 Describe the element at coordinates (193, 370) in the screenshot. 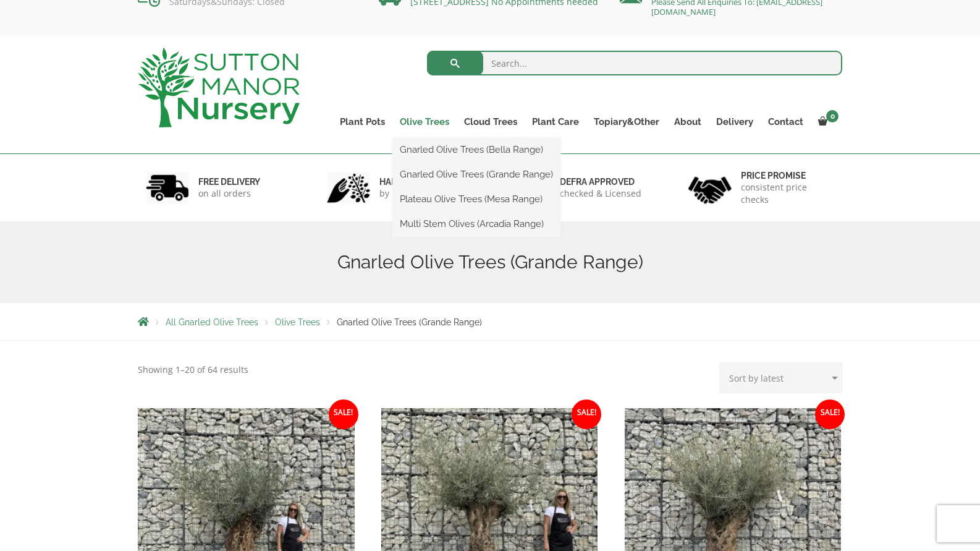

I see `p: Showing 1–20 of 64 results` at that location.